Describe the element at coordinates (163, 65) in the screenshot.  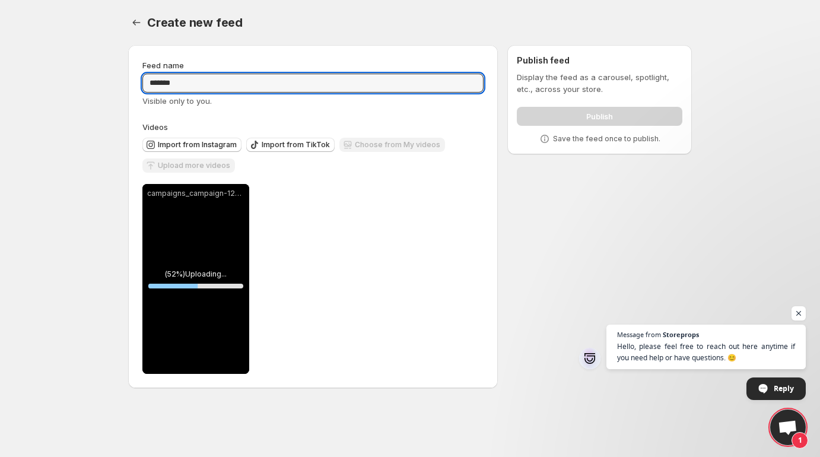
I see `span: Feed name` at that location.